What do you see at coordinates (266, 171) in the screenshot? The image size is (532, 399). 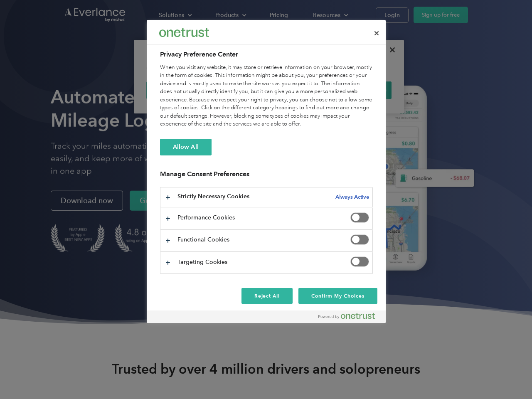 I see `div: Privacy Preference Center` at bounding box center [266, 171].